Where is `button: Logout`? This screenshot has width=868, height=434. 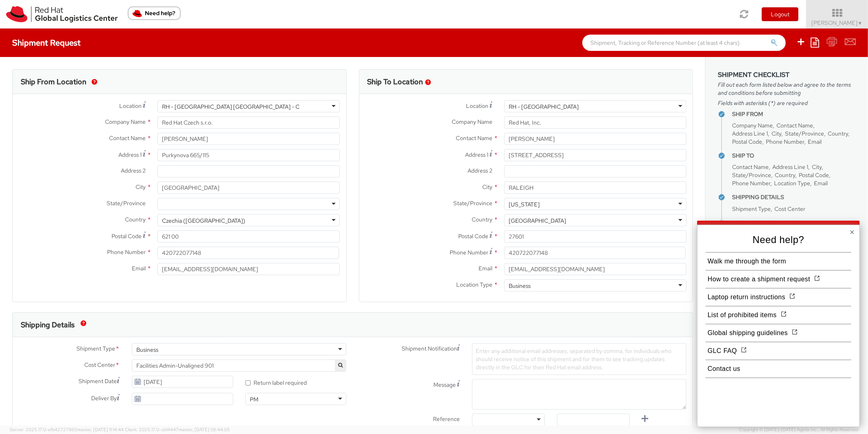
button: Logout is located at coordinates (781, 14).